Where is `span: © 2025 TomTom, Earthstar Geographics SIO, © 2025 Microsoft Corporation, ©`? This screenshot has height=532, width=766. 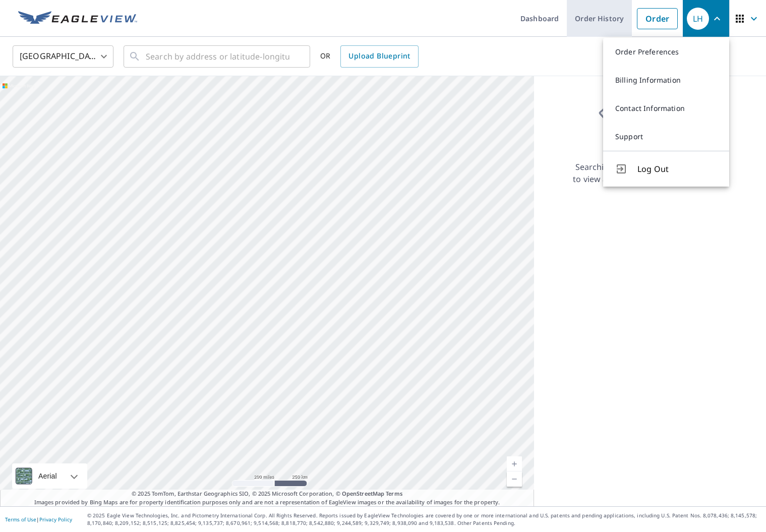 span: © 2025 TomTom, Earthstar Geographics SIO, © 2025 Microsoft Corporation, © is located at coordinates (267, 493).